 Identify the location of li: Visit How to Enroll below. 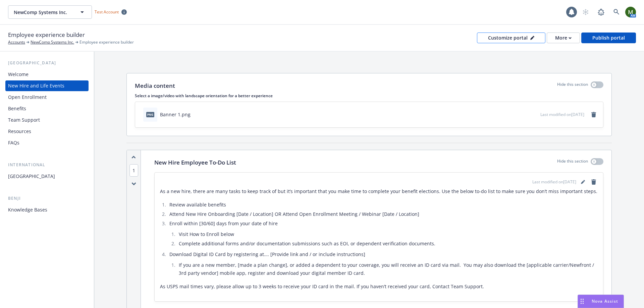
(387, 234).